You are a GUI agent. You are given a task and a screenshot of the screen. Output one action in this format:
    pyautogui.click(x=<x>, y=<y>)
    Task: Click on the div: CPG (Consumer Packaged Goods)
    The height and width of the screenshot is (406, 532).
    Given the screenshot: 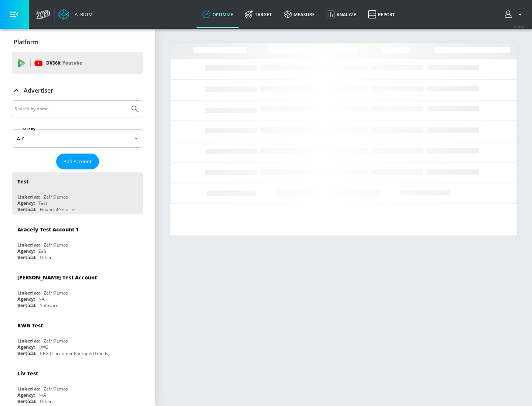 What is the action you would take?
    pyautogui.click(x=75, y=353)
    